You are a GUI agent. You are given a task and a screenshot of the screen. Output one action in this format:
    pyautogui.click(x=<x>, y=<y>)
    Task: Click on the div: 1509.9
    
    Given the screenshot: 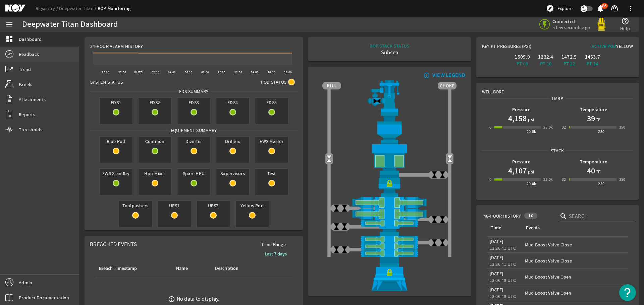 What is the action you would take?
    pyautogui.click(x=522, y=57)
    